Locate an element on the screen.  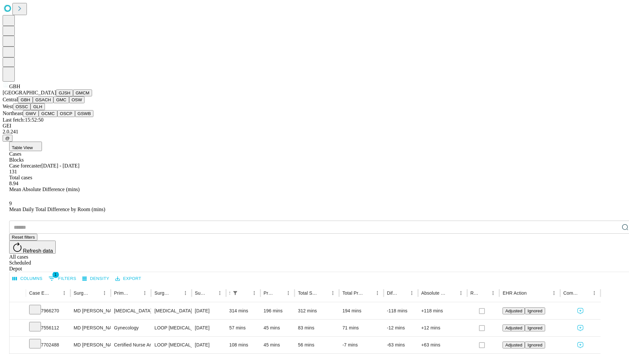
span: Refresh data is located at coordinates (38, 251).